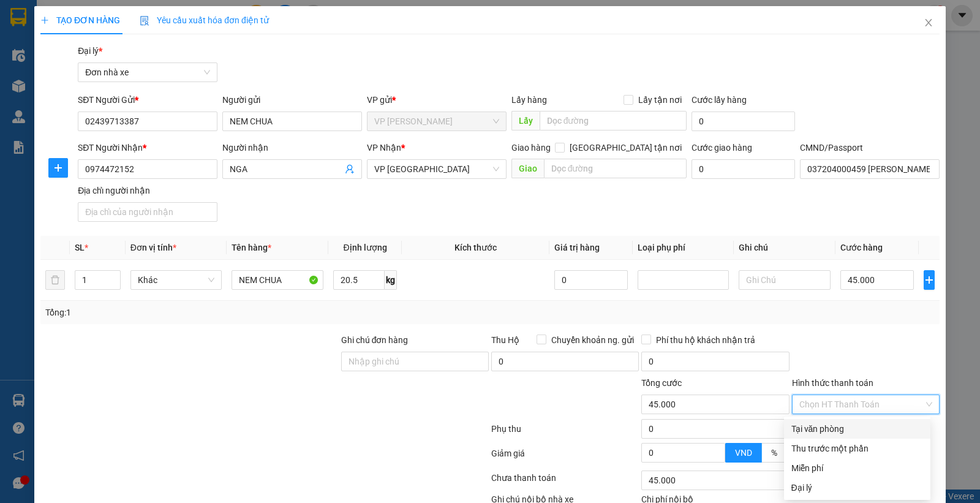 The height and width of the screenshot is (503, 980). Describe the element at coordinates (80, 21) in the screenshot. I see `span: TẠO ĐƠN HÀNG` at that location.